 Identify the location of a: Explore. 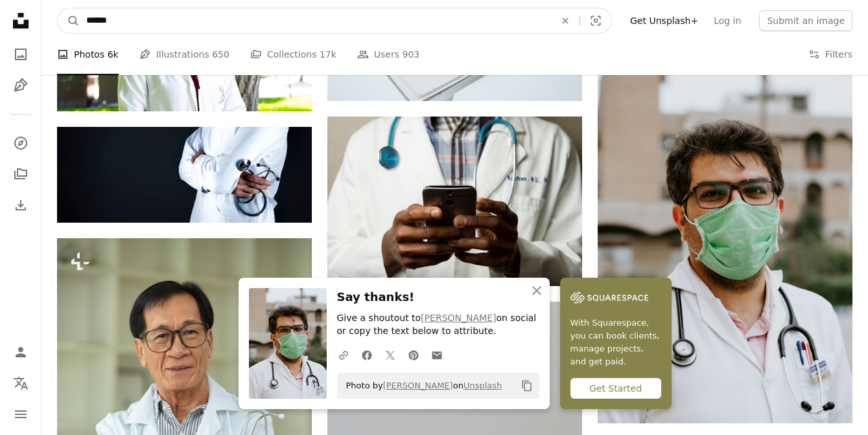
(21, 143).